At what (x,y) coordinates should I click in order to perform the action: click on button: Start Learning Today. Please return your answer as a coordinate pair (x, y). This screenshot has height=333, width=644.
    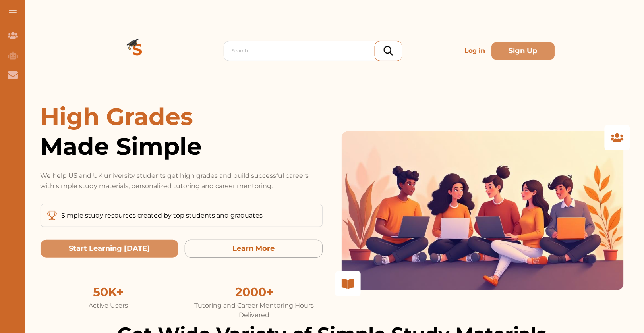
    Looking at the image, I should click on (109, 248).